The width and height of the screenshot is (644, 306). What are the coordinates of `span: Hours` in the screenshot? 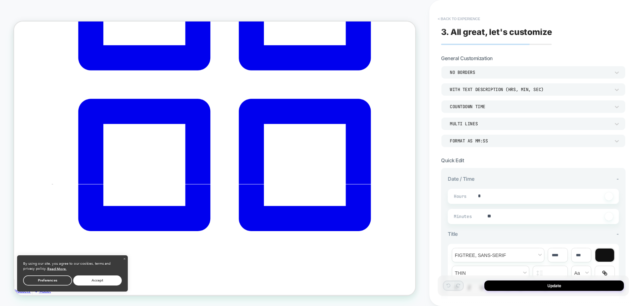 It's located at (458, 196).